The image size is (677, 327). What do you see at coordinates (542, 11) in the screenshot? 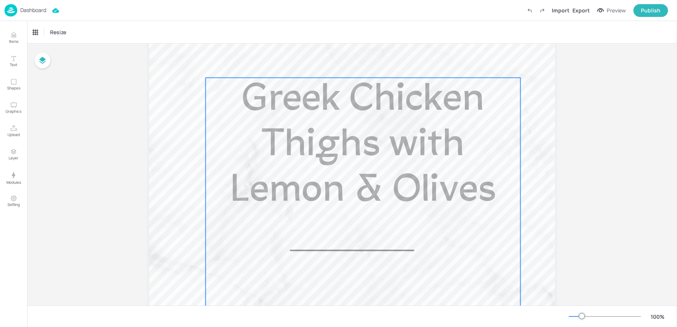
I see `label: Redo (Ctrl + Y)` at bounding box center [542, 11].